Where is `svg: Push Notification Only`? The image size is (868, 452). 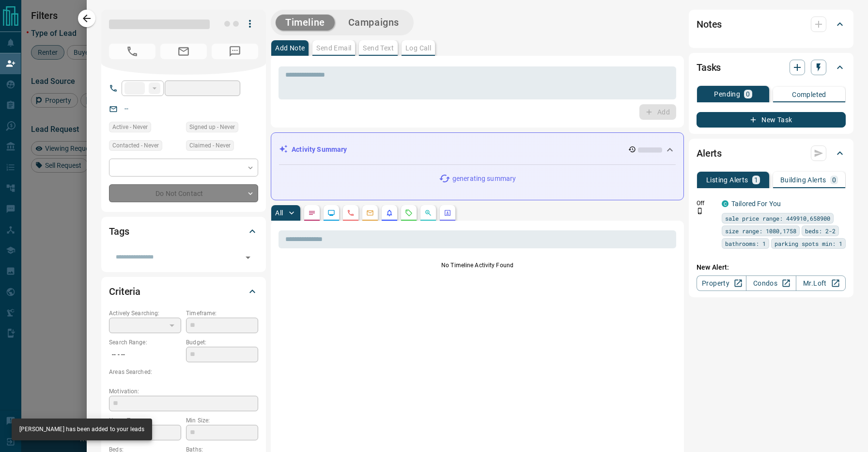 svg: Push Notification Only is located at coordinates (700, 210).